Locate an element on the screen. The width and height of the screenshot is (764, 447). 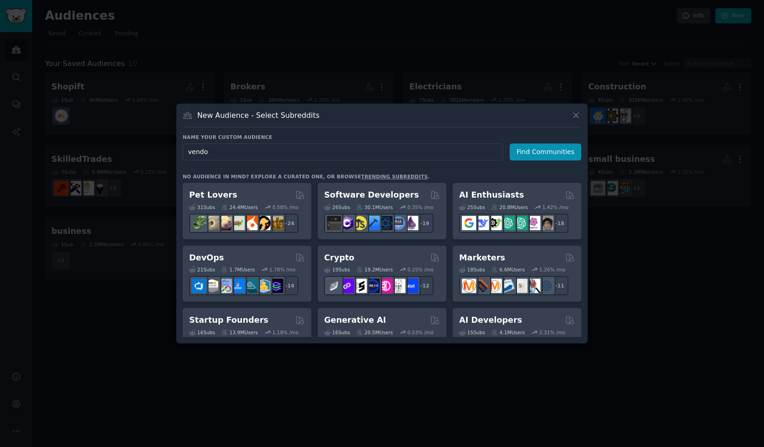
div: 24.4M Users is located at coordinates (239, 207).